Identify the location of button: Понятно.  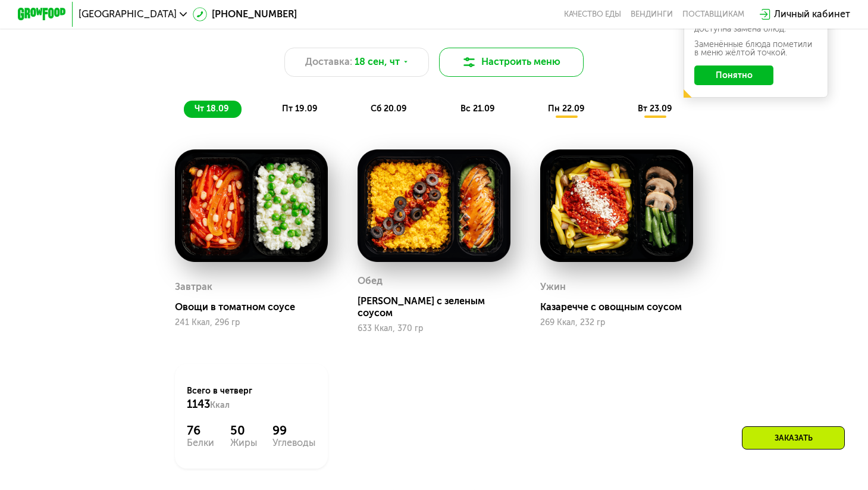
(734, 75).